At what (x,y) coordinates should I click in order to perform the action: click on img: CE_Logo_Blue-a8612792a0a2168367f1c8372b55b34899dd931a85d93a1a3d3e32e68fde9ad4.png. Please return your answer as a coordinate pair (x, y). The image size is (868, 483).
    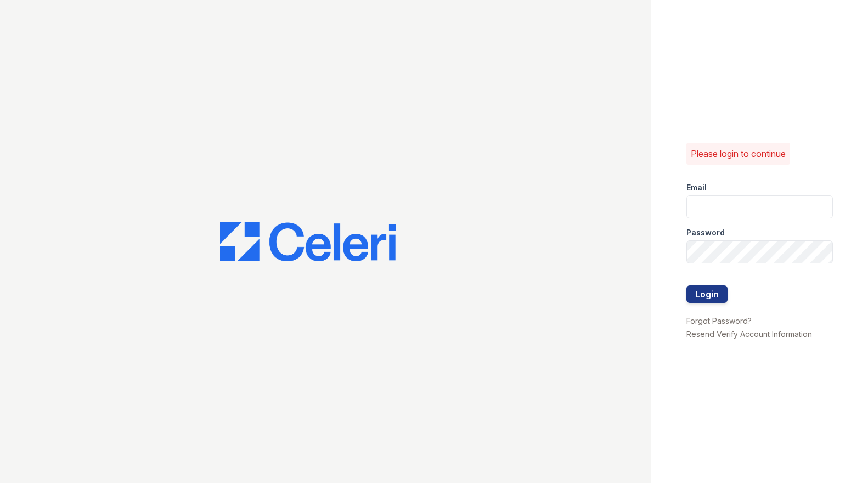
    Looking at the image, I should click on (307, 241).